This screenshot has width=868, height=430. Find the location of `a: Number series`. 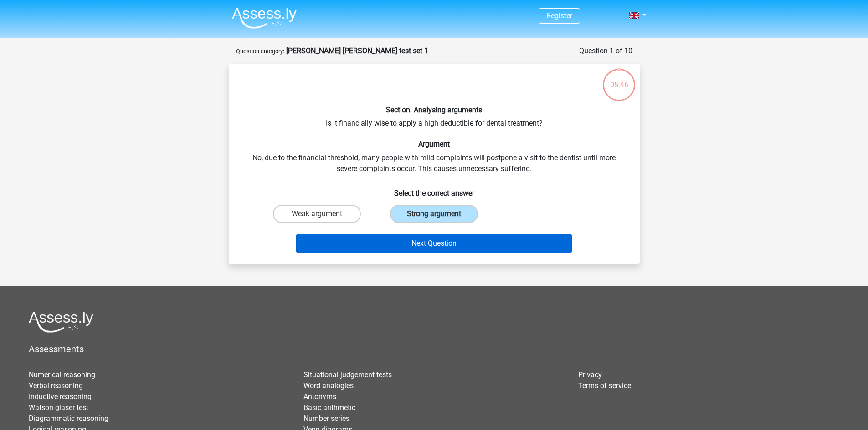

a: Number series is located at coordinates (326, 418).